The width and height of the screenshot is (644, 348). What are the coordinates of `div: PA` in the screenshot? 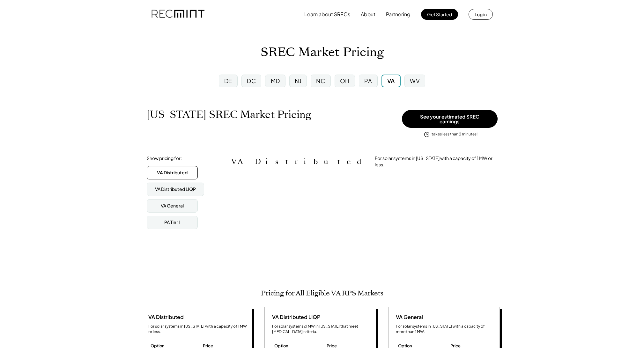 It's located at (368, 80).